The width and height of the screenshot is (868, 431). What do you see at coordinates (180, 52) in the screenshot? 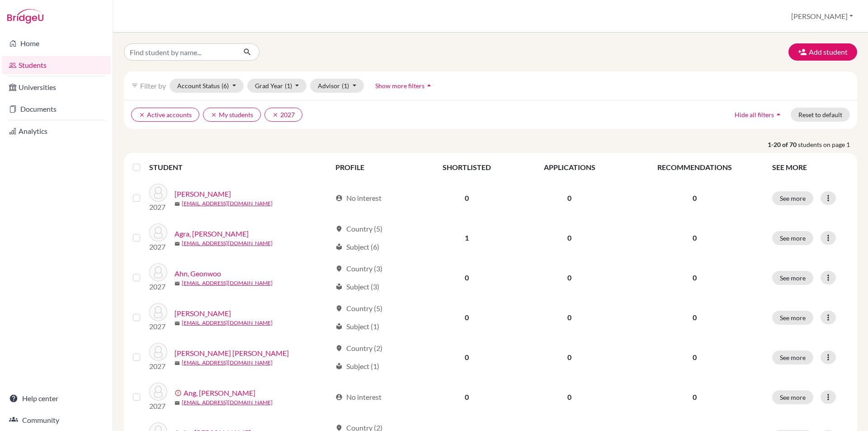
I see `input: Find student by name...` at bounding box center [180, 52].